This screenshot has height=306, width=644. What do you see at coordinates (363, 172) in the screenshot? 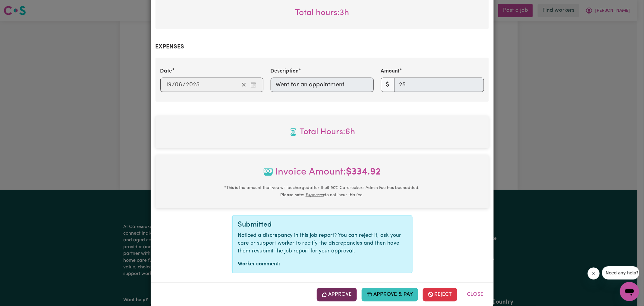
I see `b: $ 334.92` at bounding box center [363, 172].